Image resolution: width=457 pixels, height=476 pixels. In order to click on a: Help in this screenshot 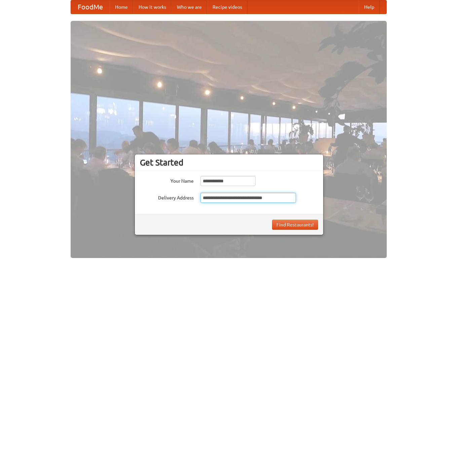, I will do `click(370, 7)`.